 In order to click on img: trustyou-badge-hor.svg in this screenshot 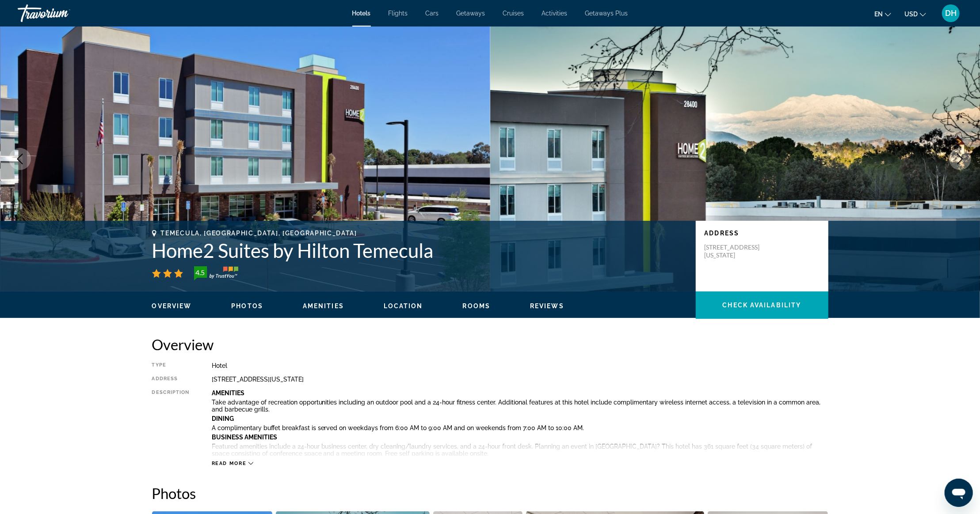, I will do `click(216, 273)`.